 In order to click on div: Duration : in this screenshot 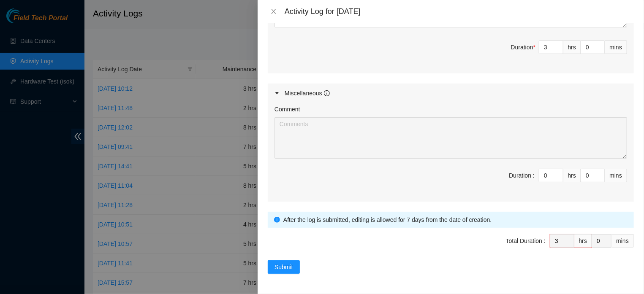, I will do `click(522, 175)`.